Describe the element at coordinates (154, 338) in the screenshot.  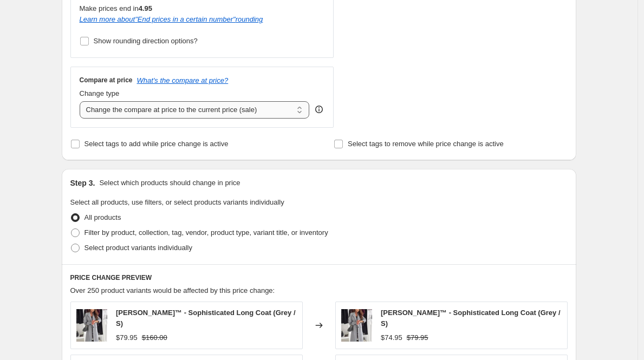
I see `strike: $160.00` at that location.